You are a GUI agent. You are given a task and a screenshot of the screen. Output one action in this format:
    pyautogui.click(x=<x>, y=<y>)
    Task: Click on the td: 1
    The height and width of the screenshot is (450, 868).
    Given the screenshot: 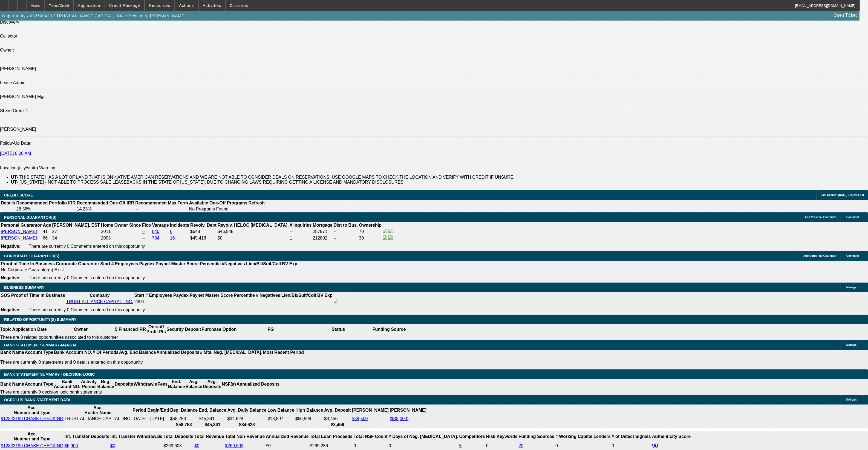 What is the action you would take?
    pyautogui.click(x=301, y=238)
    